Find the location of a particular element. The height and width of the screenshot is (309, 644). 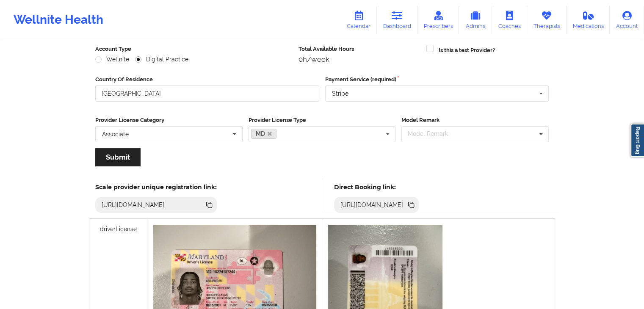

div: Associate is located at coordinates (115, 134).